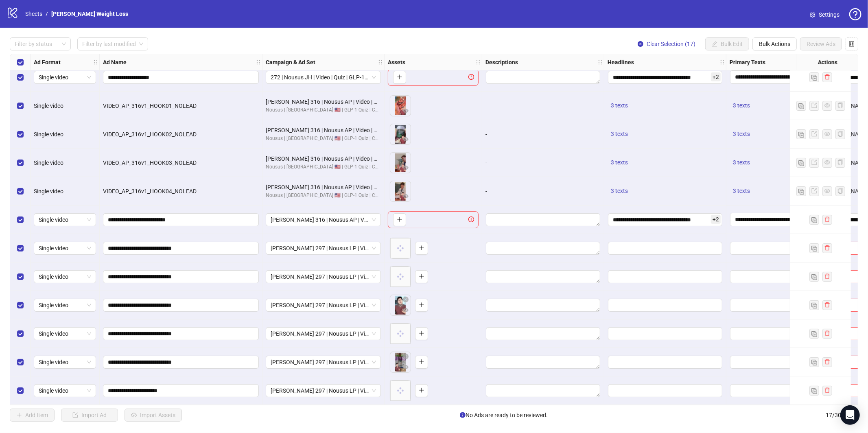  What do you see at coordinates (671, 44) in the screenshot?
I see `span: Clear Selection (17)` at bounding box center [671, 44].